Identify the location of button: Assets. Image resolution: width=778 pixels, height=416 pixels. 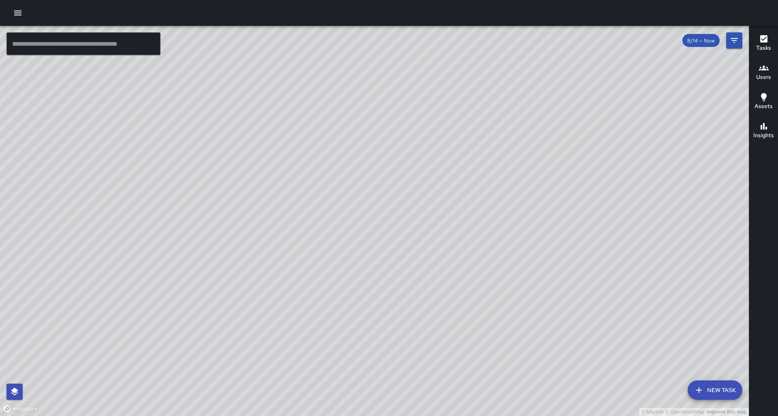
(763, 102).